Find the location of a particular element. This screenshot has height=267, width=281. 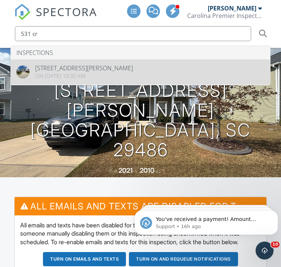

div: Carolina Premier Inspections LLC is located at coordinates (225, 16).